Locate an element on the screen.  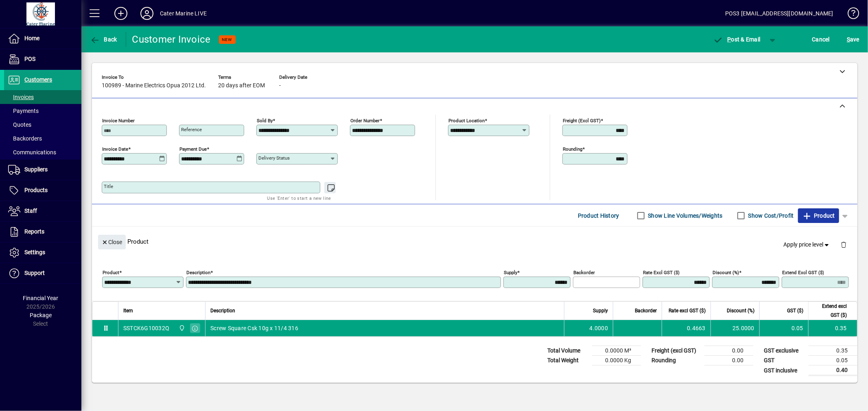
mat-label: Product location is located at coordinates (466, 121).